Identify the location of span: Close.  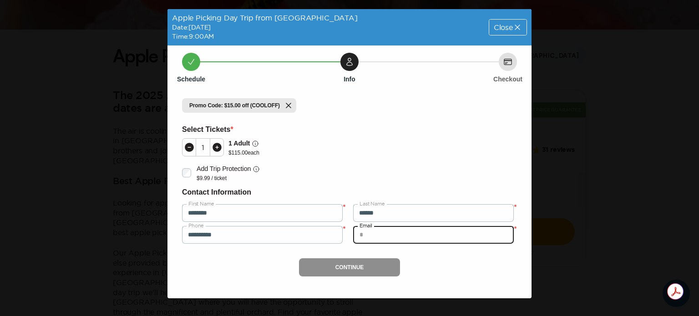
(503, 27).